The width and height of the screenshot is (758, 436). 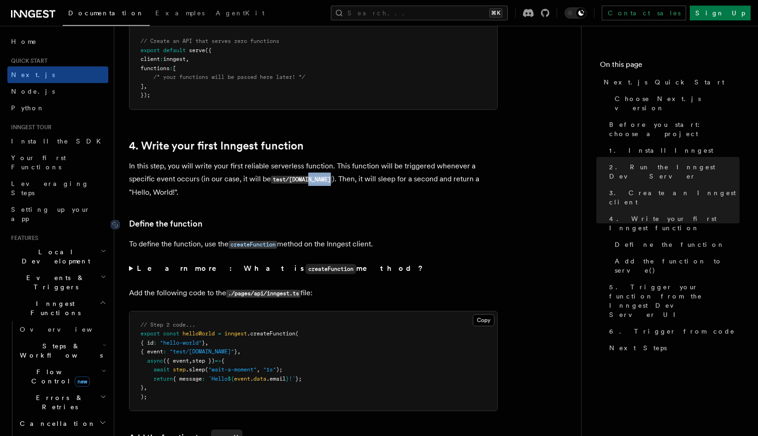 I want to click on a: AgentKit, so click(x=240, y=14).